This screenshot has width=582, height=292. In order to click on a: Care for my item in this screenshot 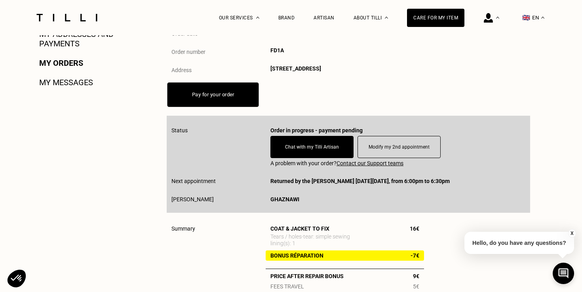, I will do `click(436, 18)`.